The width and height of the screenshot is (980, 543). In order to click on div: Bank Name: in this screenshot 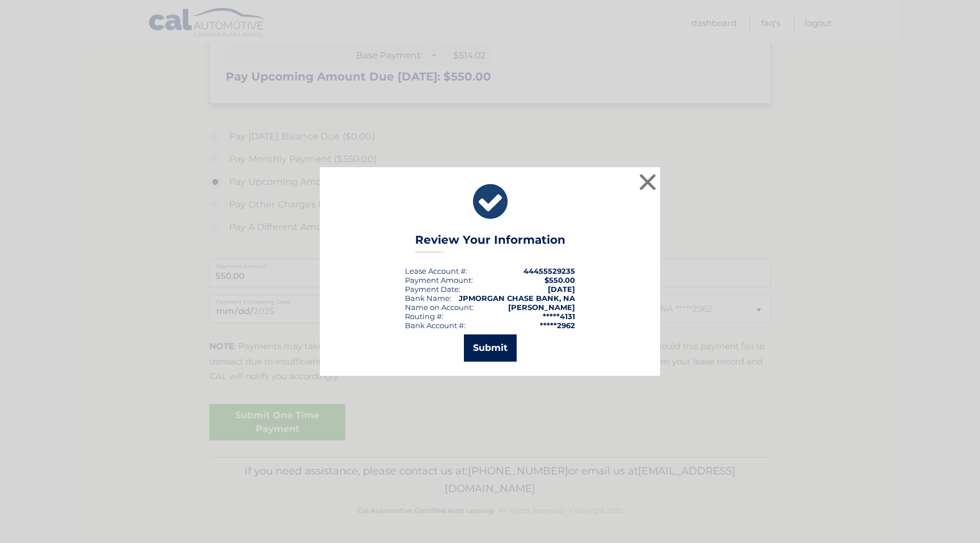, I will do `click(429, 298)`.